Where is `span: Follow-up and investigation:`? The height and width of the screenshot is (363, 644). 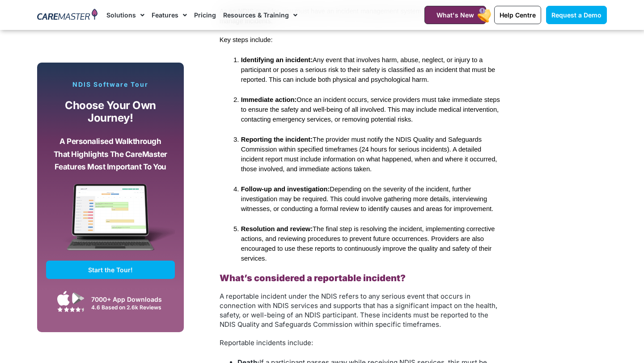
span: Follow-up and investigation: is located at coordinates (285, 189).